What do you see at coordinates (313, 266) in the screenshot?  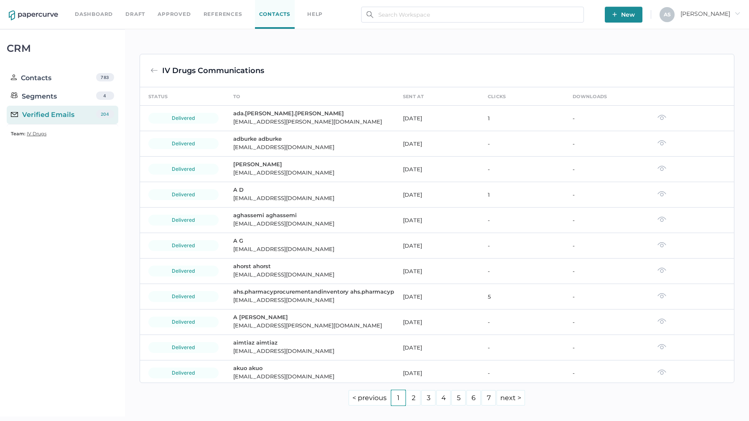 I see `div: ahorst ahorst` at bounding box center [313, 266].